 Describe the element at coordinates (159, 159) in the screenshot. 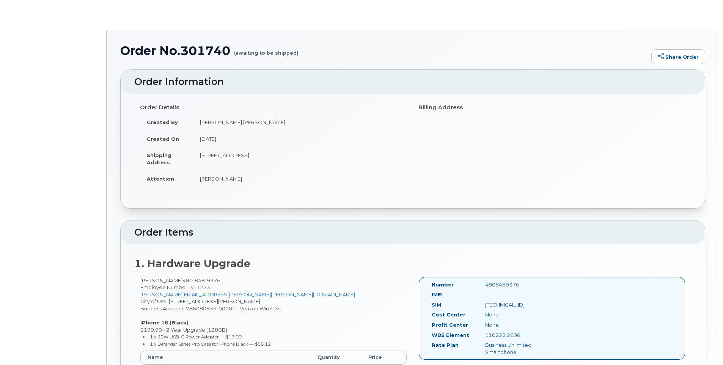

I see `strong: Shipping Address` at that location.